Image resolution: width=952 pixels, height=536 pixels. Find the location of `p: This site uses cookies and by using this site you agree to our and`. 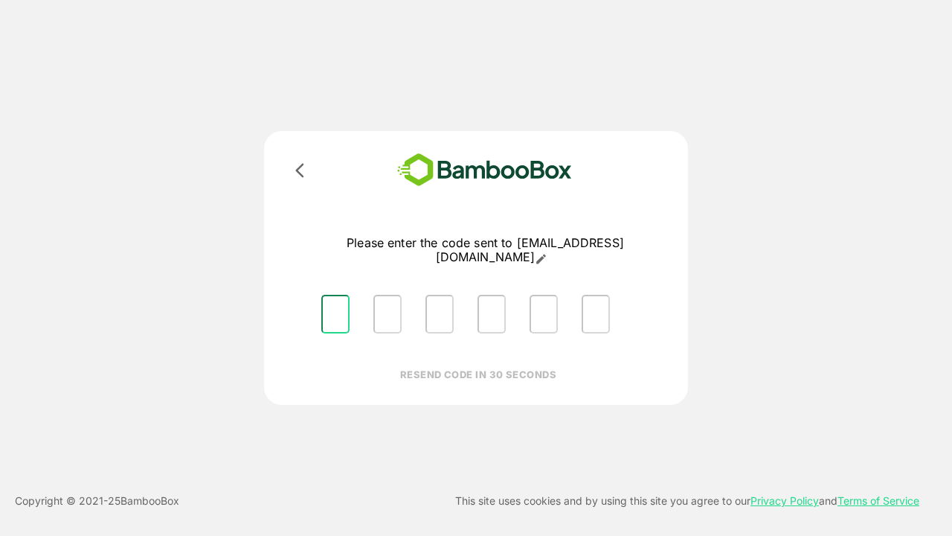

p: This site uses cookies and by using this site you agree to our and is located at coordinates (687, 501).